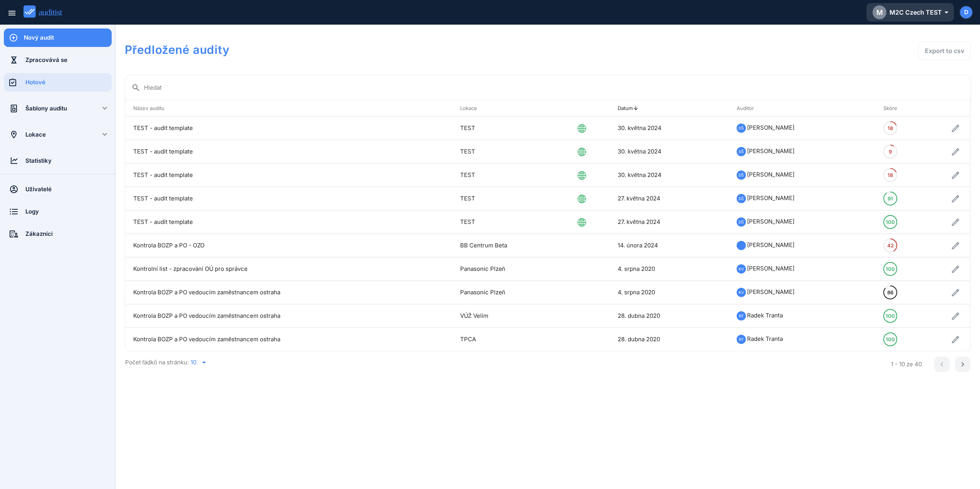 The image size is (980, 489). What do you see at coordinates (910, 12) in the screenshot?
I see `div: M2C Czech TEST` at bounding box center [910, 12].